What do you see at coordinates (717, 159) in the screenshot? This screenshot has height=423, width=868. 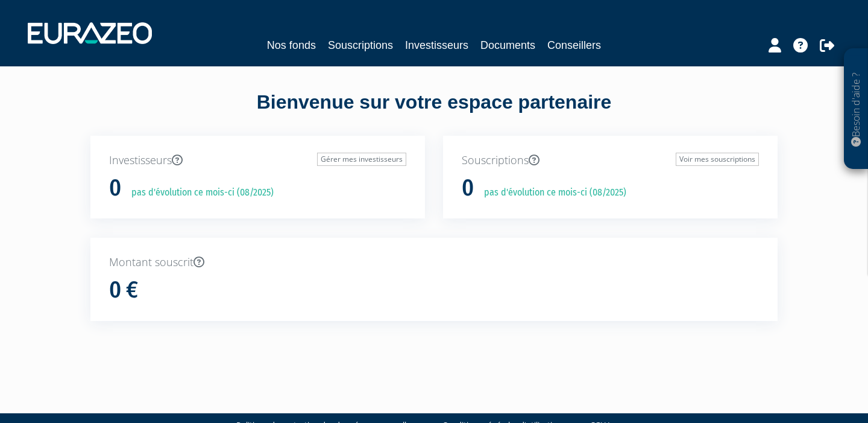 I see `a: Voir mes souscriptions` at bounding box center [717, 159].